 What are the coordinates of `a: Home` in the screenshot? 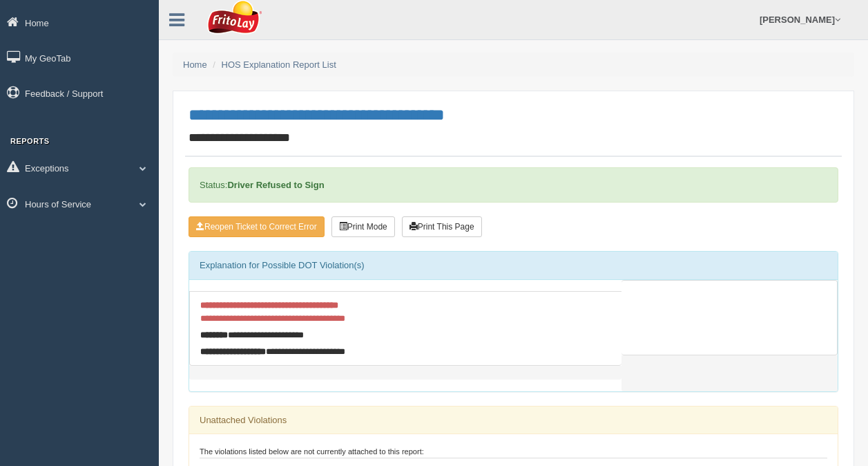 It's located at (194, 64).